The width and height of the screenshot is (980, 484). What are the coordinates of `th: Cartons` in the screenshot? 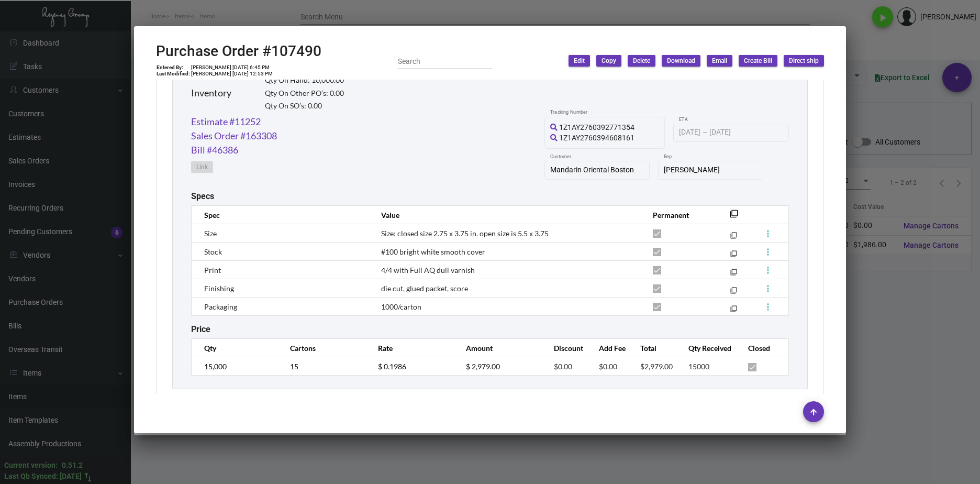 It's located at (323, 348).